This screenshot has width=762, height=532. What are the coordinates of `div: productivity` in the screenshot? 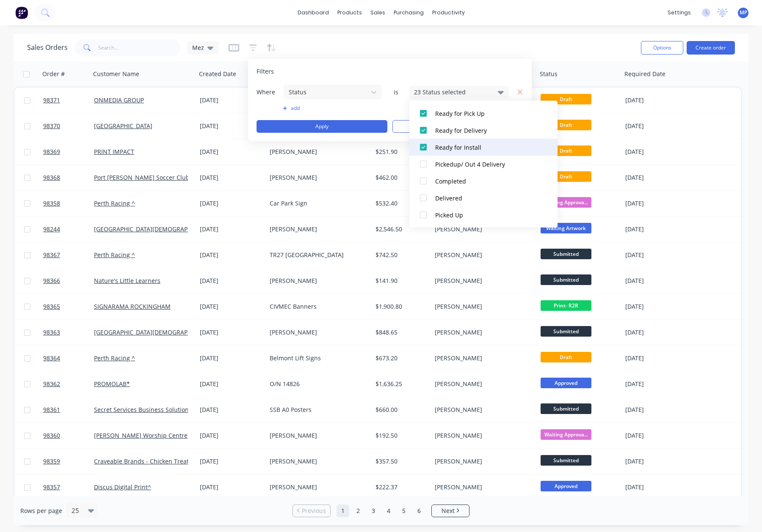 It's located at (448, 13).